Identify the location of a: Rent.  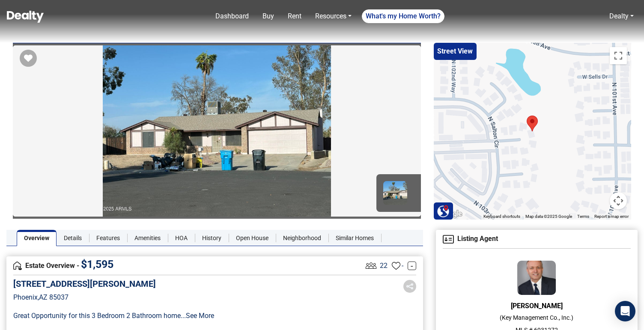
(295, 16).